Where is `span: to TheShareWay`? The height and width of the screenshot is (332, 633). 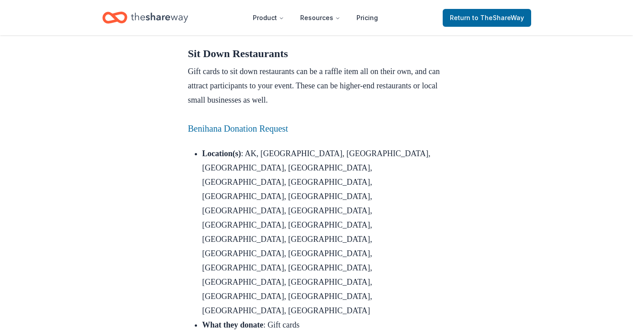 span: to TheShareWay is located at coordinates (498, 17).